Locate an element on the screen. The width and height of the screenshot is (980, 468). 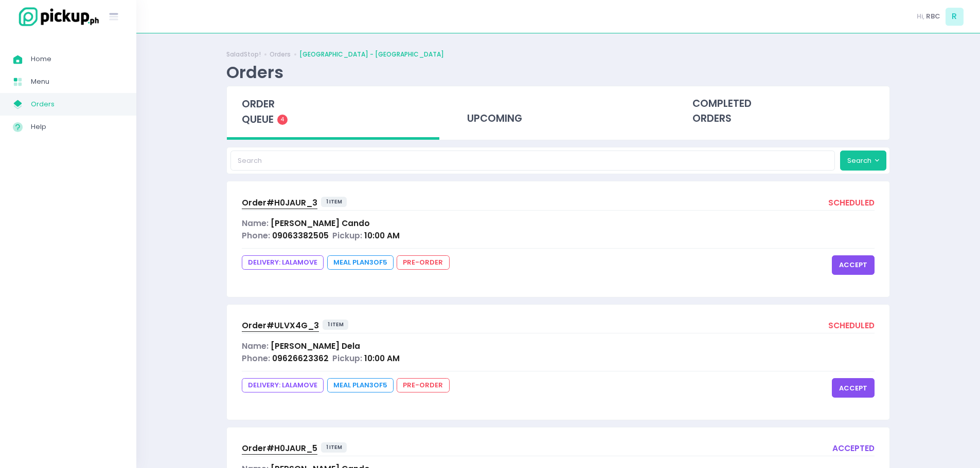
div: Orders is located at coordinates (254, 72).